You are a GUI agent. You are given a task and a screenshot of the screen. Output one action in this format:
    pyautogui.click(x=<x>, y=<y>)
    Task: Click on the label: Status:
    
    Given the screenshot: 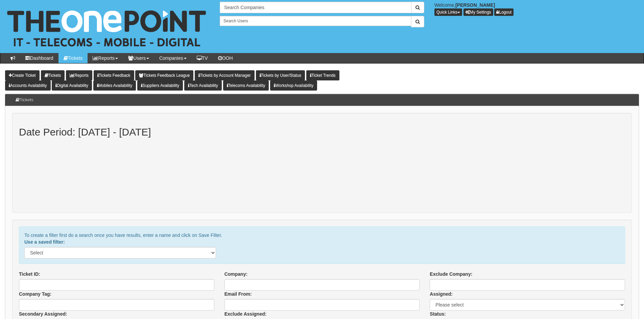 What is the action you would take?
    pyautogui.click(x=437, y=314)
    